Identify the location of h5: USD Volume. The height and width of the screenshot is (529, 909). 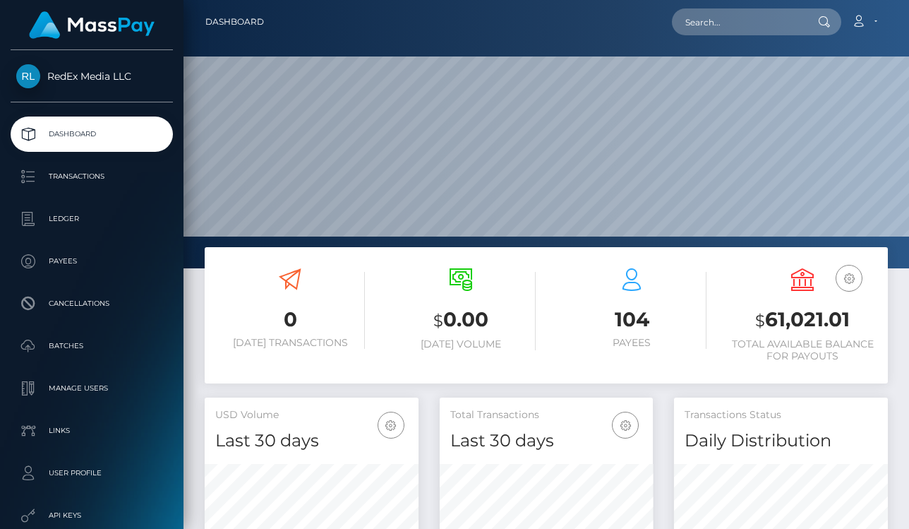
(311, 415).